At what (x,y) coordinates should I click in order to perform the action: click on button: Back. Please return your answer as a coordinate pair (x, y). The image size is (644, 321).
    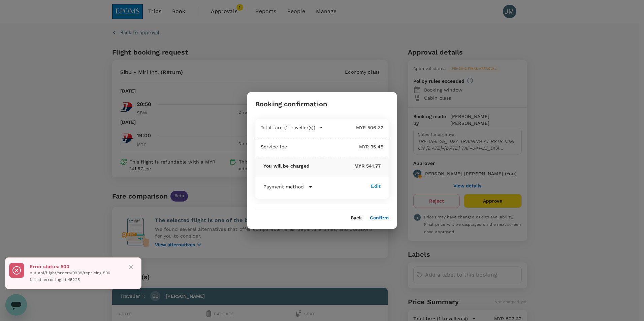
    Looking at the image, I should click on (356, 218).